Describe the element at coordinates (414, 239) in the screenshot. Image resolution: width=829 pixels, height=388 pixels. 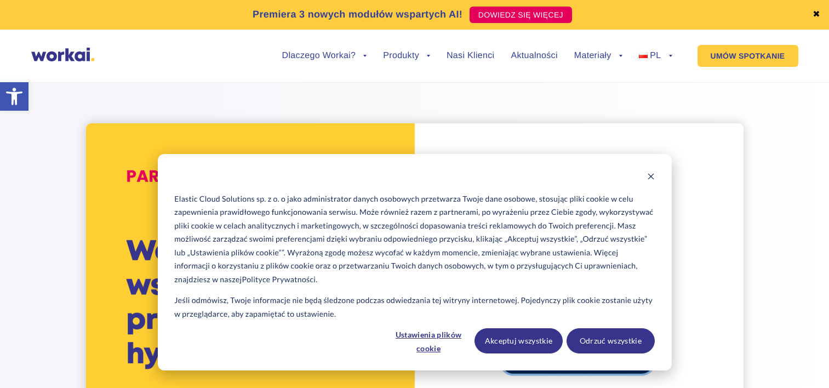
I see `p: Elastic Cloud Solutions sp. z o. o jako administrator danych osobowych przetwarza Twoje dane osob...` at that location.